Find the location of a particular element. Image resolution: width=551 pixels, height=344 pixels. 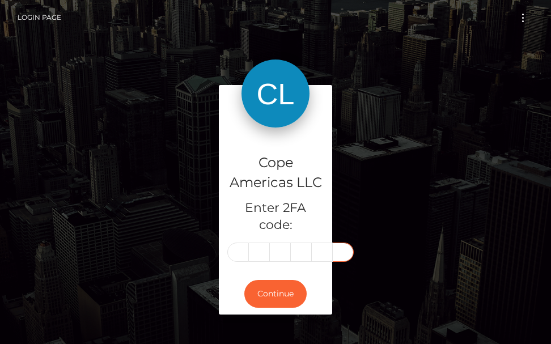

img: Cope Americas LLC is located at coordinates (276, 94).